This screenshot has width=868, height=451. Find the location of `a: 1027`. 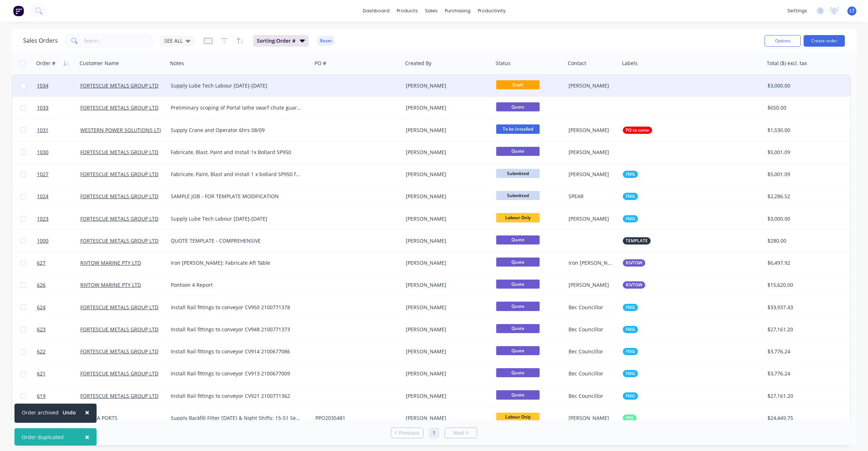

a: 1027 is located at coordinates (58, 174).